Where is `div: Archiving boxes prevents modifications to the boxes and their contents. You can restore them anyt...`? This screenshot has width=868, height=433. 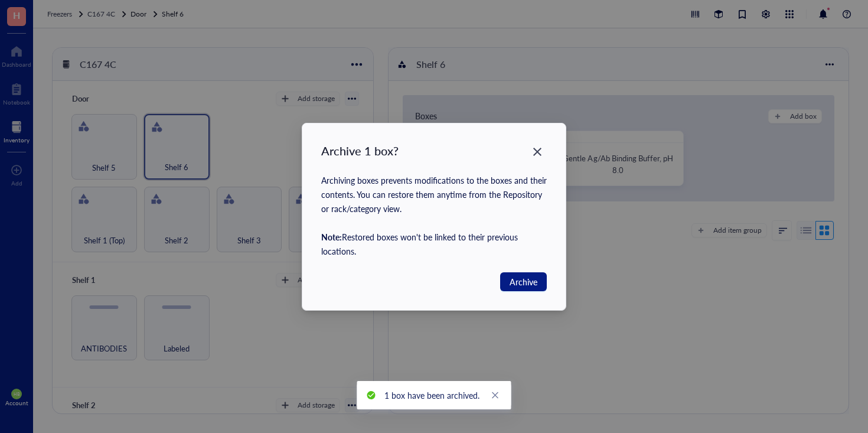 div: Archiving boxes prevents modifications to the boxes and their contents. You can restore them anyt... is located at coordinates (434, 215).